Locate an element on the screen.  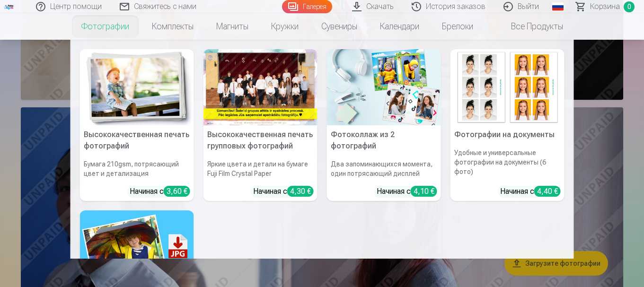
a: Календари is located at coordinates (399, 26).